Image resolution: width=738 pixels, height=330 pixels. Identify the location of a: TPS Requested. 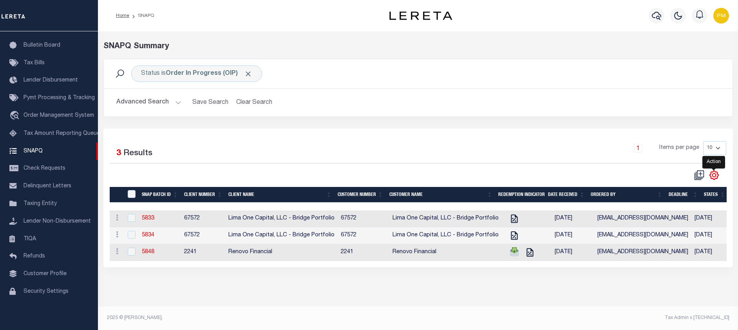
(514, 252).